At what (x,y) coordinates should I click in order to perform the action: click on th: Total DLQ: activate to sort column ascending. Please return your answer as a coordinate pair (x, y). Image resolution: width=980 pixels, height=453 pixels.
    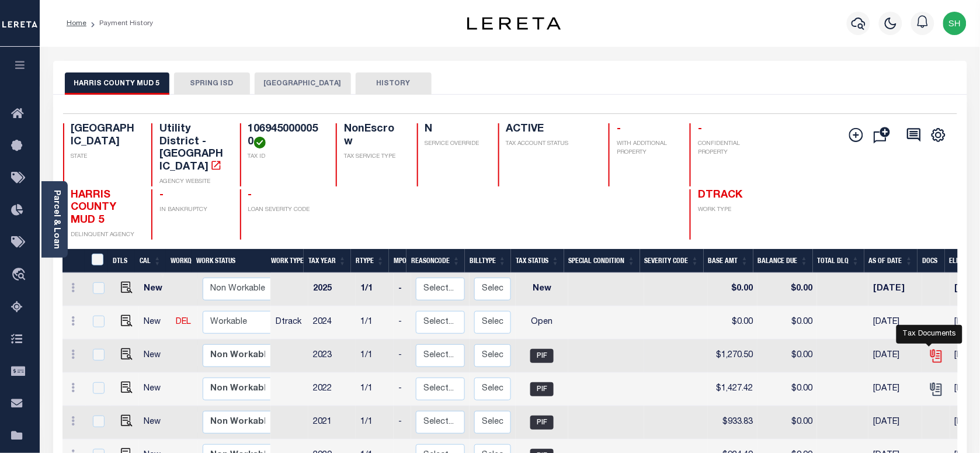
    Looking at the image, I should click on (839, 261).